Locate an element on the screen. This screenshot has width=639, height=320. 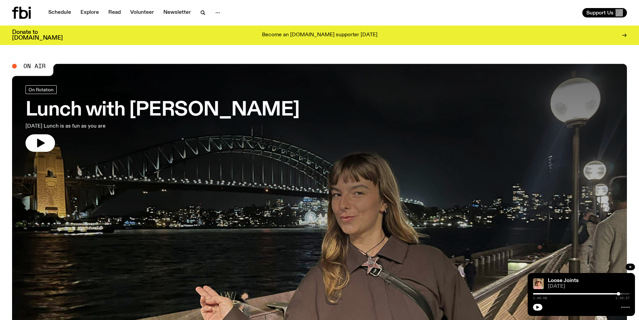
span: On Air is located at coordinates (35, 66).